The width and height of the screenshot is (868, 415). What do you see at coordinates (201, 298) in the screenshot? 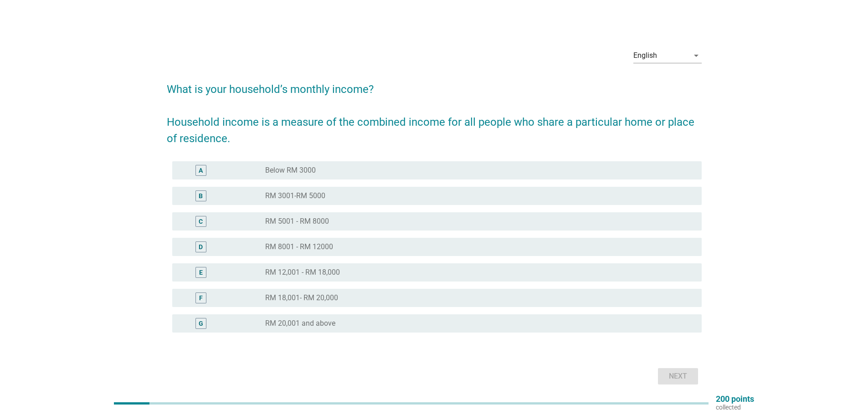
I see `div: F` at bounding box center [201, 298].